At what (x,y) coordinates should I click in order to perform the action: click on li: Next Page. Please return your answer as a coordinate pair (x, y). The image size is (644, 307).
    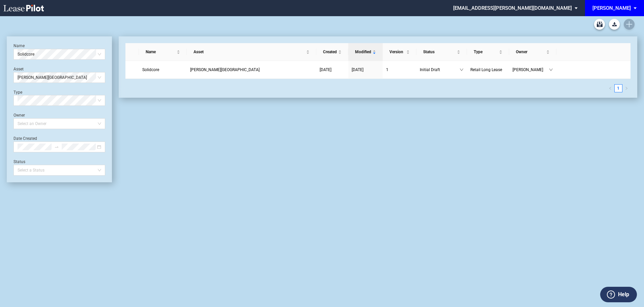
    Looking at the image, I should click on (626, 88).